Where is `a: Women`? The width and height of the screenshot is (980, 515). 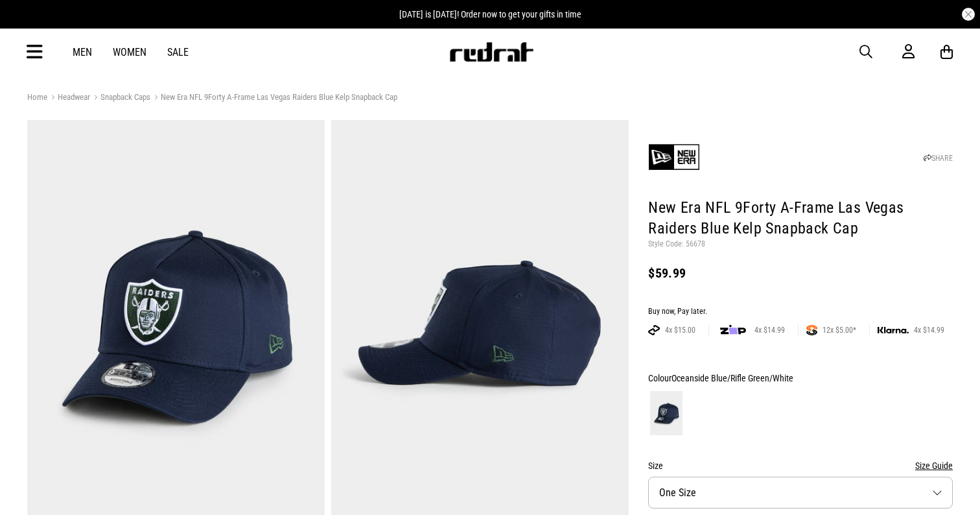 a: Women is located at coordinates (130, 52).